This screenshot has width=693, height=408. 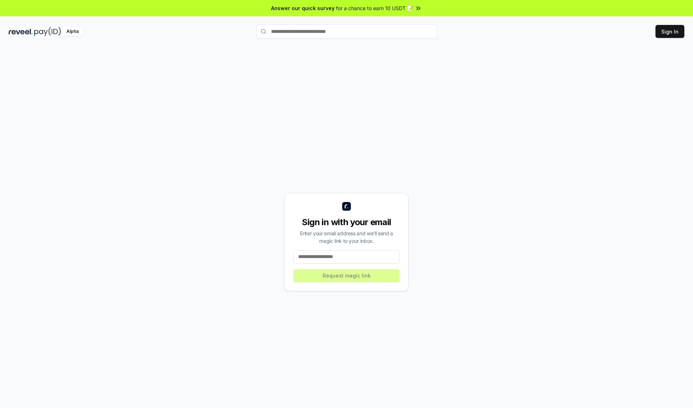 I want to click on img: reveel_dark, so click(x=21, y=31).